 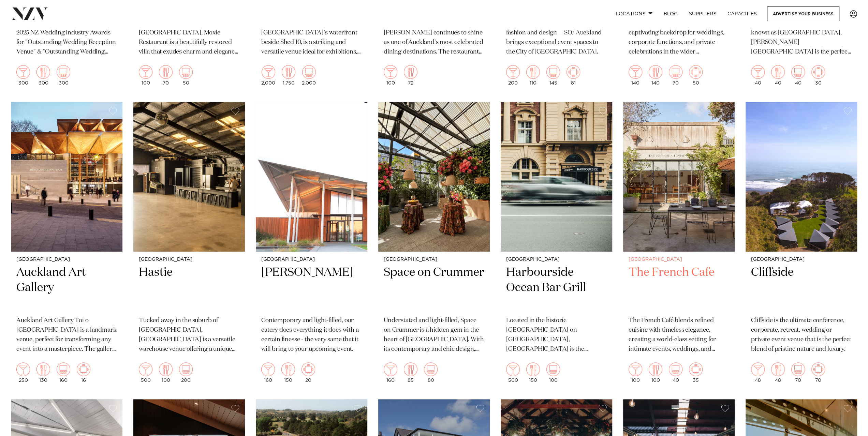 What do you see at coordinates (801, 288) in the screenshot?
I see `h2: Cliffside` at bounding box center [801, 288].